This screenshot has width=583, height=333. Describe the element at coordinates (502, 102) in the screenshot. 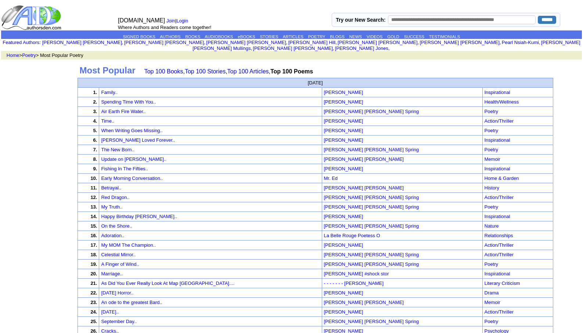

I see `a: Health/Wellness` at that location.